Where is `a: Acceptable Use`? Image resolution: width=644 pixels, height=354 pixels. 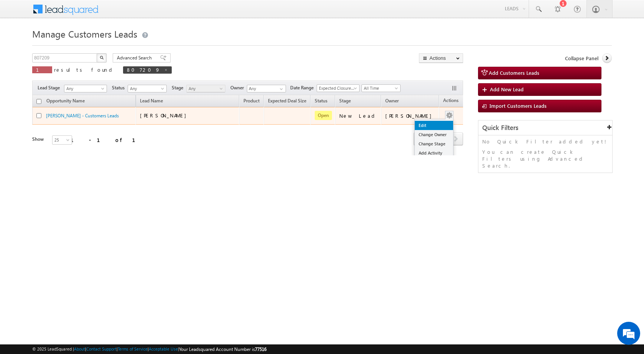
a: Acceptable Use is located at coordinates (163, 348).